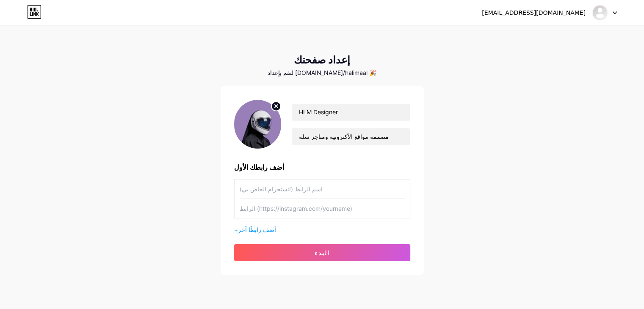 This screenshot has height=309, width=644. Describe the element at coordinates (322, 60) in the screenshot. I see `font: إعداد صفحتك` at that location.